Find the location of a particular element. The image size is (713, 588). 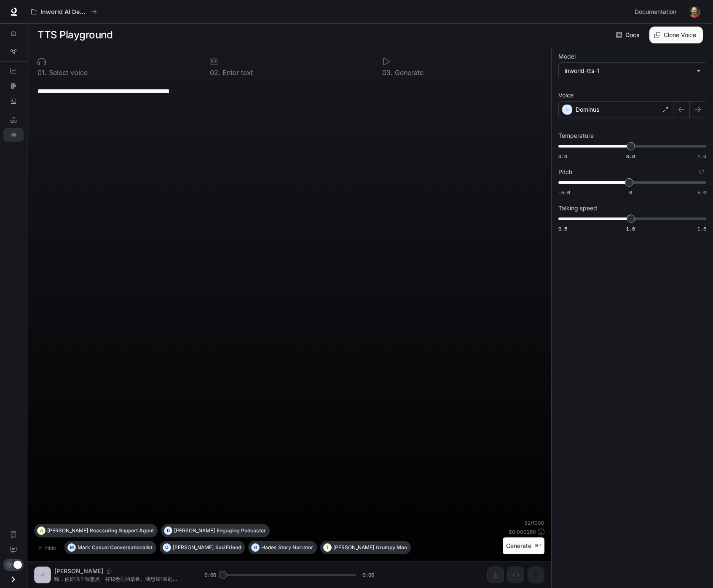

p: Enter text is located at coordinates (237, 73).